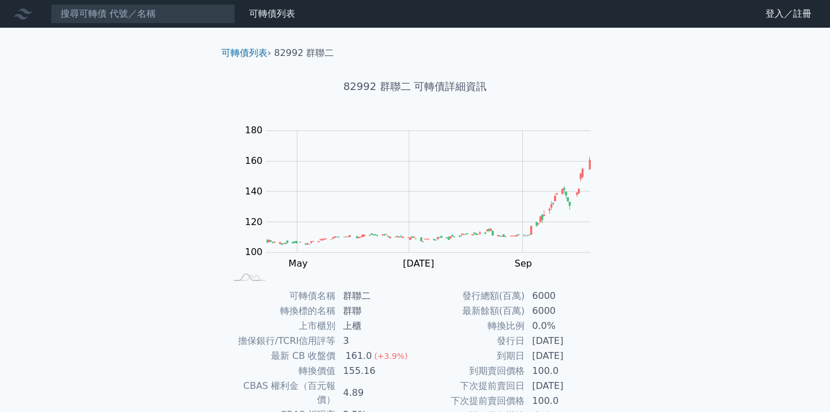 The height and width of the screenshot is (412, 830). What do you see at coordinates (375, 341) in the screenshot?
I see `td: 3` at bounding box center [375, 341].